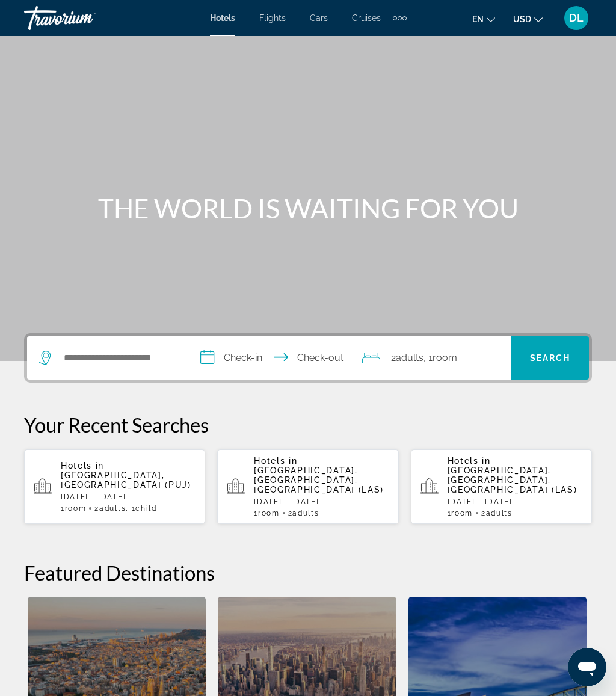 The width and height of the screenshot is (616, 696). What do you see at coordinates (319, 18) in the screenshot?
I see `span: Cars` at bounding box center [319, 18].